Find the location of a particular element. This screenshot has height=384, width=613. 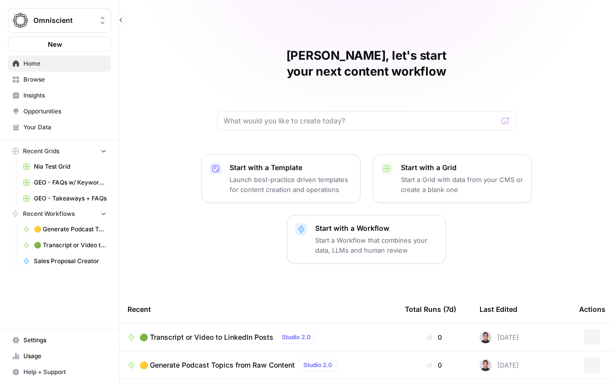

p: Start with a Grid is located at coordinates (462, 168).